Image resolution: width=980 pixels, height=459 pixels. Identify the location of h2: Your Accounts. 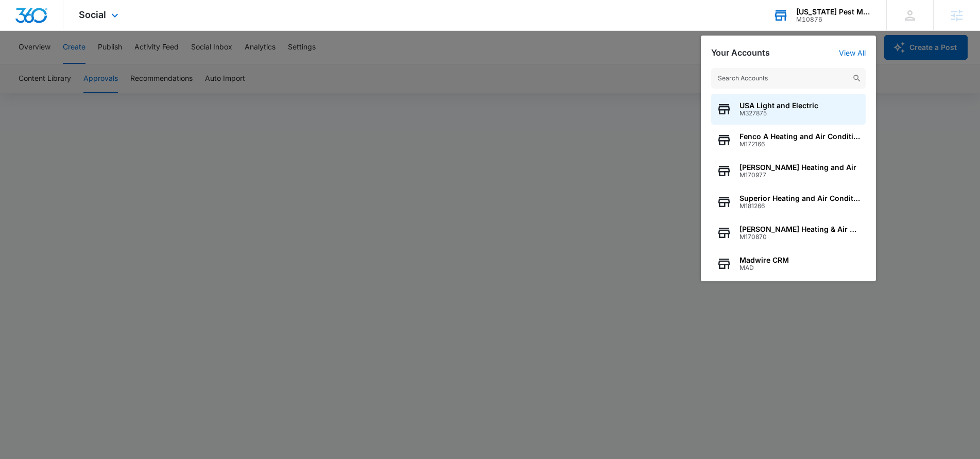
(741, 53).